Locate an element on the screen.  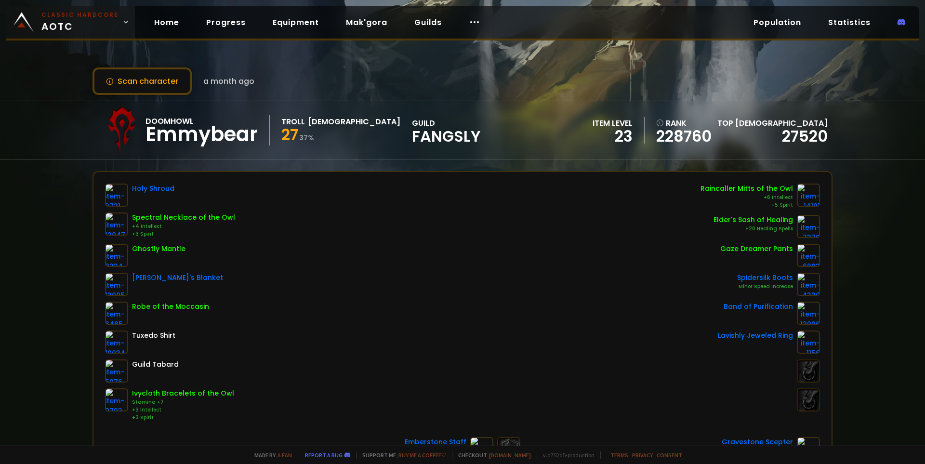
div: Robe of the Moccasin is located at coordinates (170, 306).